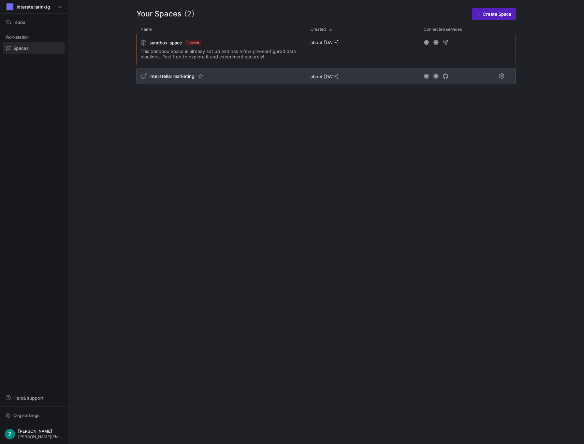  Describe the element at coordinates (189, 14) in the screenshot. I see `span: (2)` at that location.